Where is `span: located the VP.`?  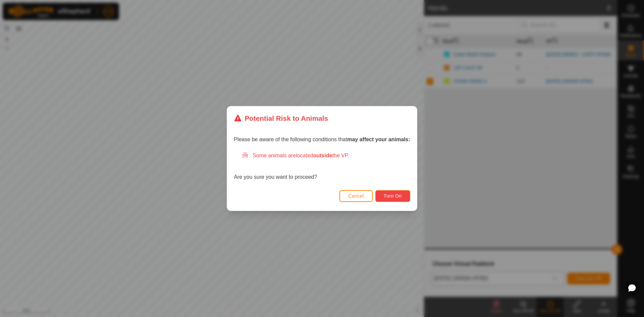 span: located the VP. is located at coordinates (322, 155).